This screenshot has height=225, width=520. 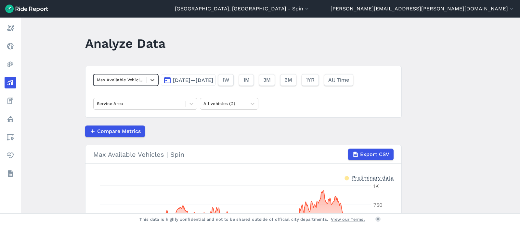 I want to click on a: Realtime, so click(x=10, y=46).